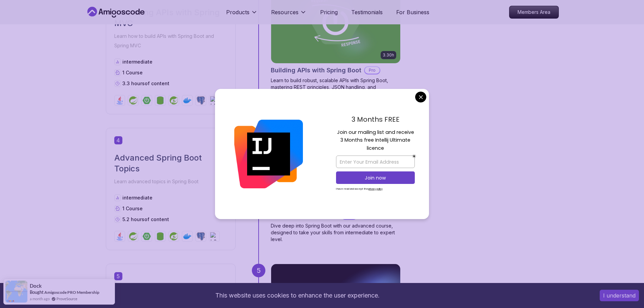  What do you see at coordinates (329, 12) in the screenshot?
I see `a: Pricing` at bounding box center [329, 12].